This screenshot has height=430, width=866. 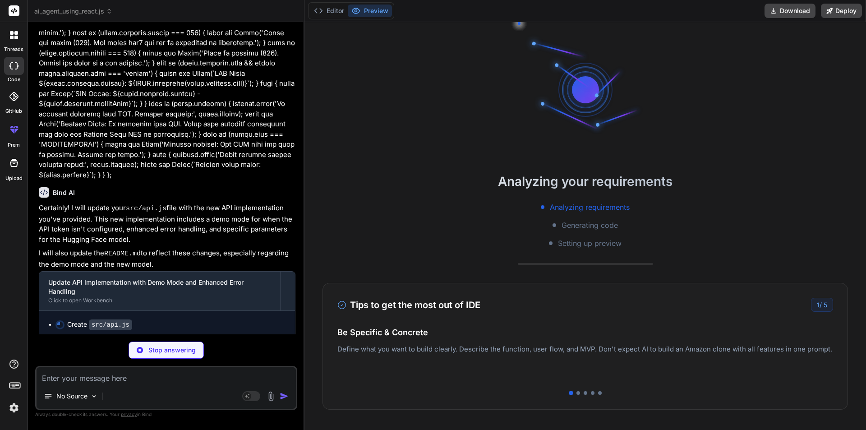 I want to click on label: code, so click(x=14, y=79).